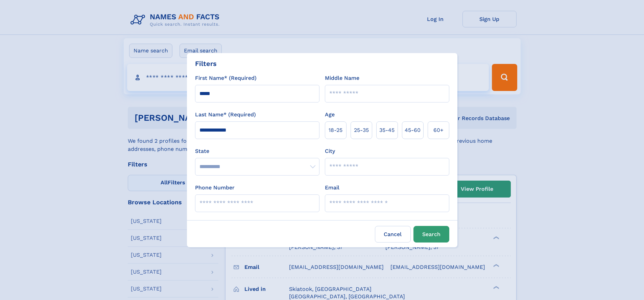 The width and height of the screenshot is (644, 300). I want to click on span: 35‑45, so click(387, 131).